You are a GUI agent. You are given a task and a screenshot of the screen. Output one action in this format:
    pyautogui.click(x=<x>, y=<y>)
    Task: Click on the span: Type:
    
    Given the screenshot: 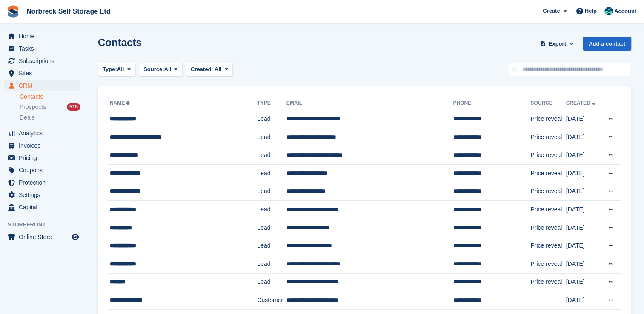 What is the action you would take?
    pyautogui.click(x=110, y=69)
    